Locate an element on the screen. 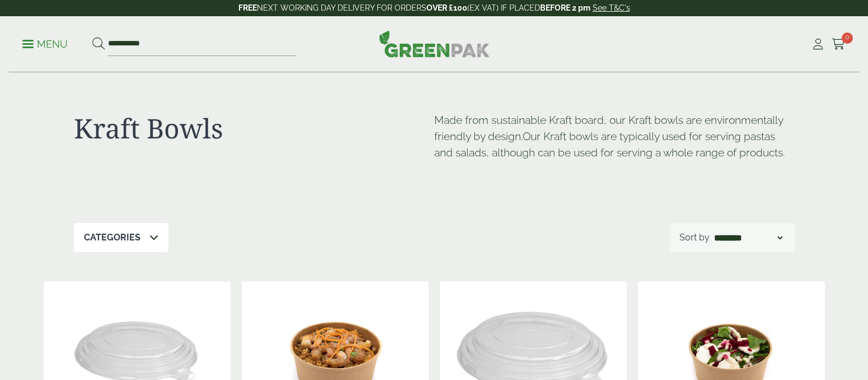 The width and height of the screenshot is (868, 380). p: Categories is located at coordinates (112, 237).